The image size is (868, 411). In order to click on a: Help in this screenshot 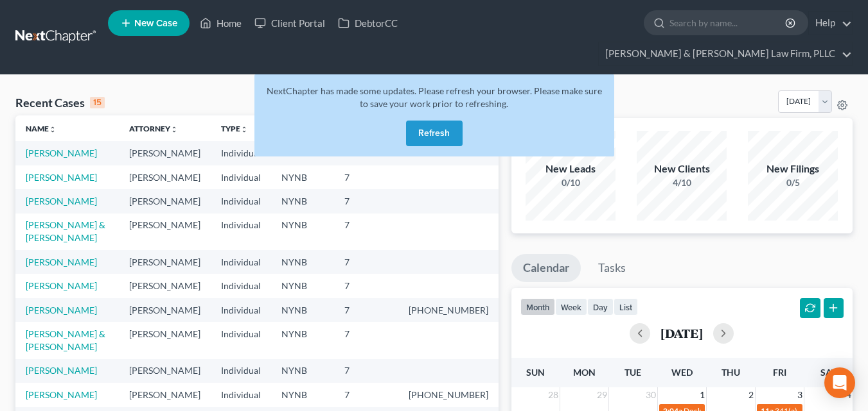, I will do `click(829, 23)`.